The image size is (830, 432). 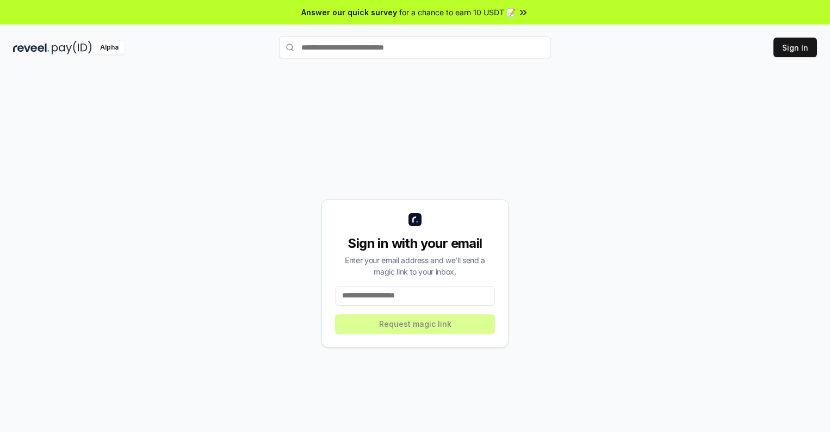 What do you see at coordinates (796, 47) in the screenshot?
I see `button: Sign In` at bounding box center [796, 47].